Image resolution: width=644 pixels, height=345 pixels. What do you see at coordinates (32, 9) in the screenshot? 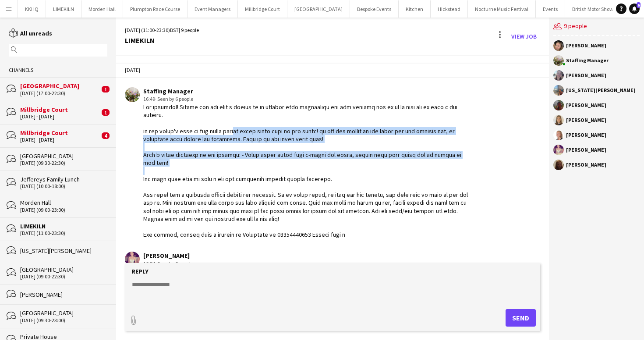
I see `button: KKHQ` at bounding box center [32, 9].